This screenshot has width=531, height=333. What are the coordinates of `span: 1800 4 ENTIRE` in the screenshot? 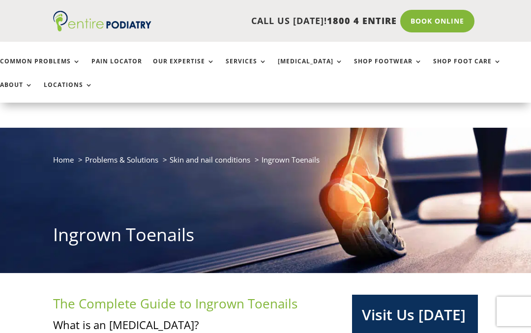 It's located at (362, 21).